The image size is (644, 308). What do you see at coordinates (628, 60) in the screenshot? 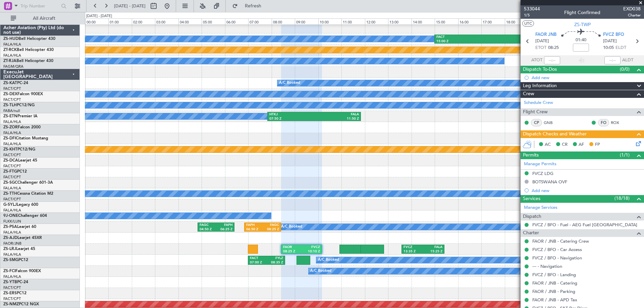
I see `span: ALDT` at bounding box center [628, 60].